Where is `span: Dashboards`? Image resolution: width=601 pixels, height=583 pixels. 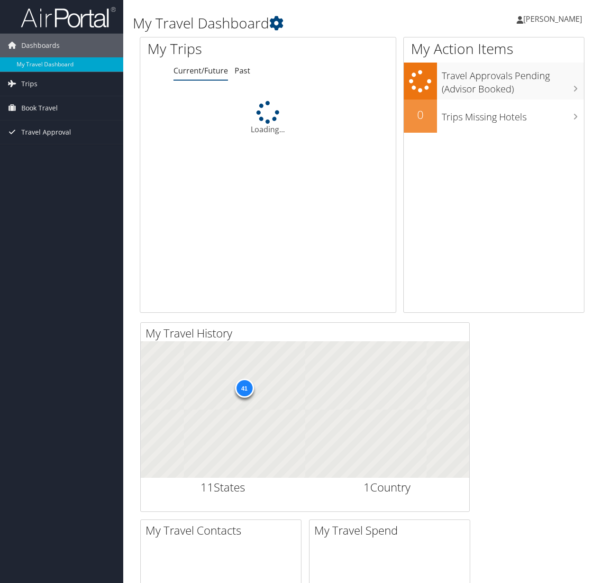 span: Dashboards is located at coordinates (40, 46).